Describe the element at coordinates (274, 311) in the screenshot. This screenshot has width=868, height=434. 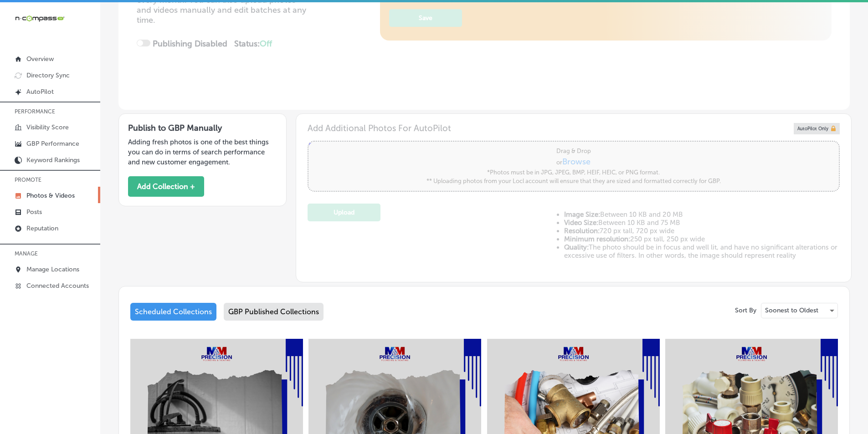
I see `div: GBP Published Collections` at that location.